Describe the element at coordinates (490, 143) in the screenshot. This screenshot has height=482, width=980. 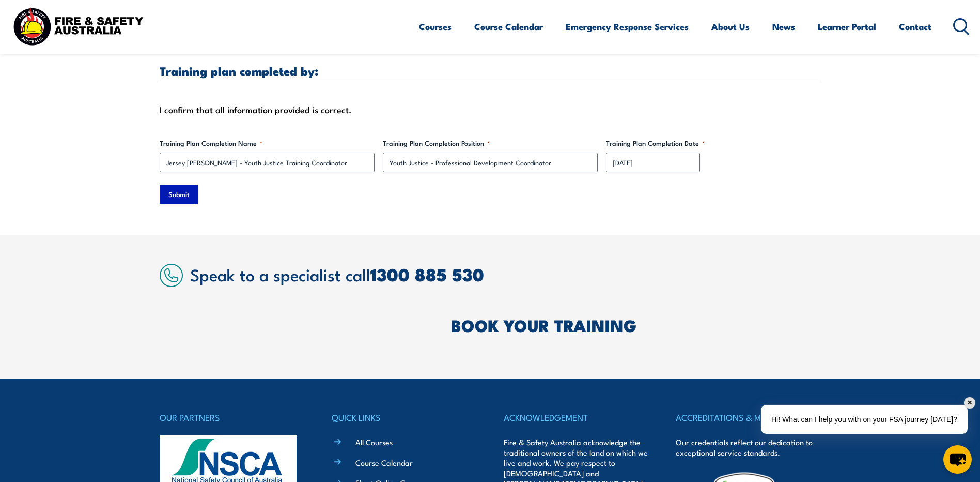
I see `label: Training Plan Completion Position` at that location.